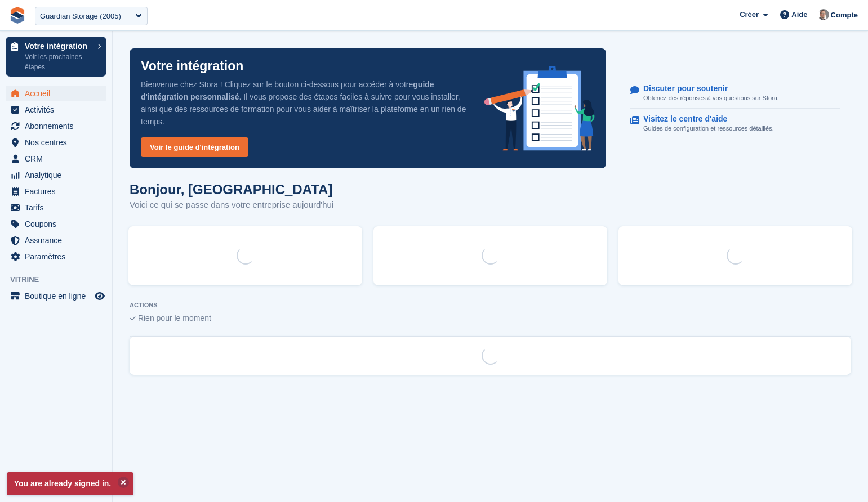 This screenshot has width=868, height=502. I want to click on span: Tarifs, so click(59, 207).